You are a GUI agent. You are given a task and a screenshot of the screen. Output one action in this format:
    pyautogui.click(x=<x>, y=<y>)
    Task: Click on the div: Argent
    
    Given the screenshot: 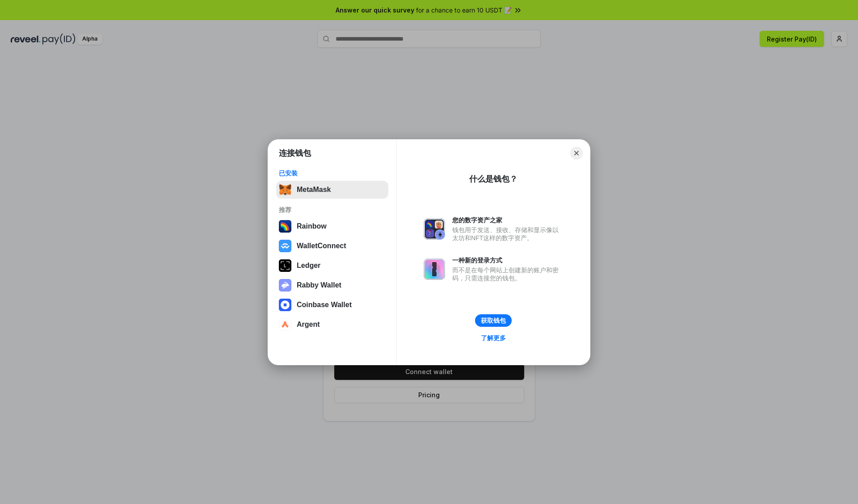 What is the action you would take?
    pyautogui.click(x=308, y=324)
    